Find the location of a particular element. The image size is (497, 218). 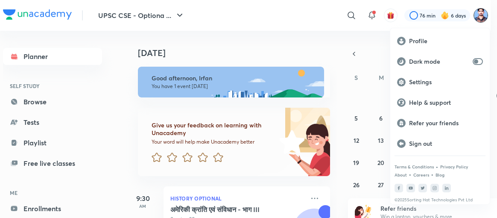

a: Privacy Policy is located at coordinates (454, 167).